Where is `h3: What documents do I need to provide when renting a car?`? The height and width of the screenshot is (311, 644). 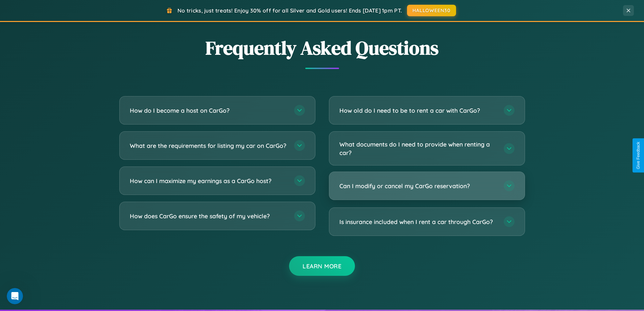
h3: What documents do I need to provide when renting a car? is located at coordinates (418, 148).